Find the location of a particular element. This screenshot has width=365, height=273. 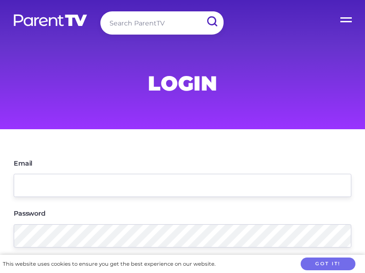

label: Password is located at coordinates (30, 214).